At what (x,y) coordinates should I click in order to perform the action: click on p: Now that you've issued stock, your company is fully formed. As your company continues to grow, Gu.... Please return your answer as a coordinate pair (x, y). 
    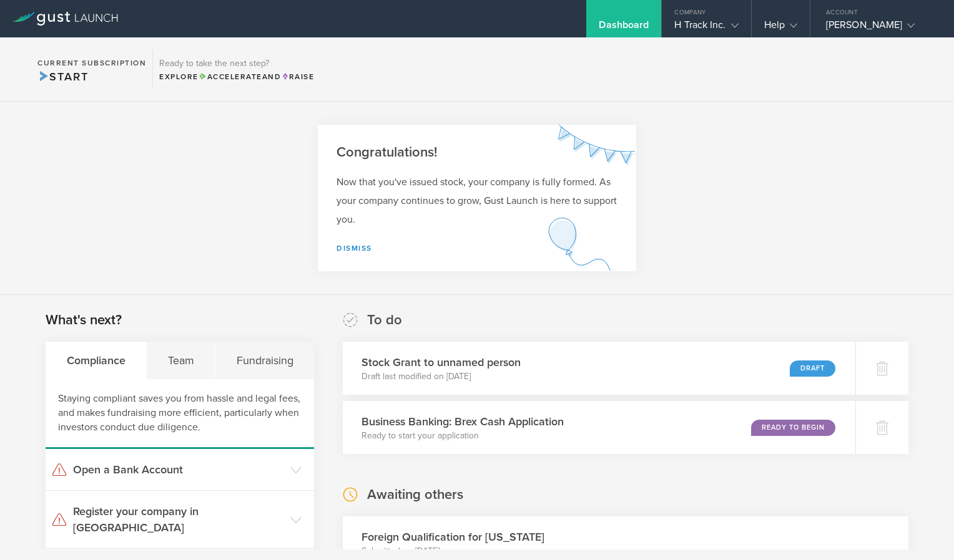
    Looking at the image, I should click on (477, 200).